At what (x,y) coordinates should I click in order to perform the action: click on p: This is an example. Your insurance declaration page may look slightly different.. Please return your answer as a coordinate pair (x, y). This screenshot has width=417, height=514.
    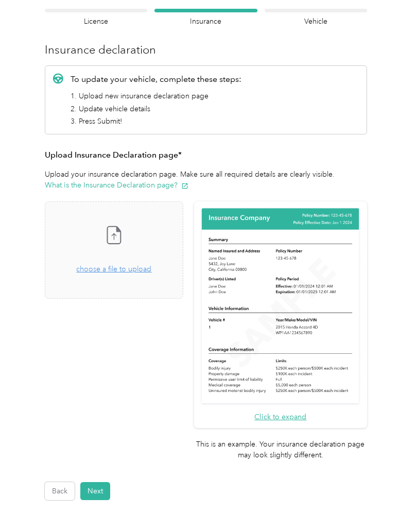
    Looking at the image, I should click on (281, 450).